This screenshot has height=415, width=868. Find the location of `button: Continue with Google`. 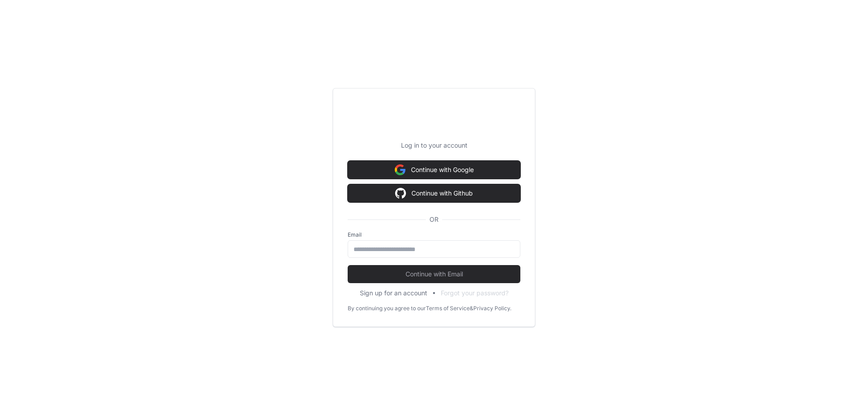

button: Continue with Google is located at coordinates (434, 170).